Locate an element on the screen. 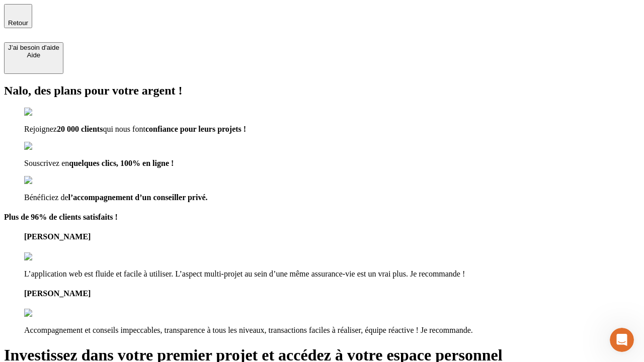 This screenshot has width=644, height=362. span: confiance pour leurs projets ! is located at coordinates (196, 128).